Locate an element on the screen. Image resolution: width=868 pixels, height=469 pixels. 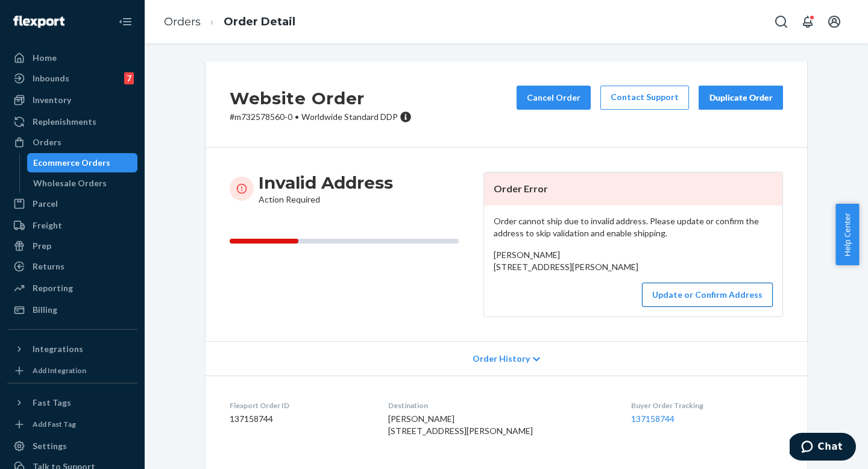
a: Freight is located at coordinates (73, 226).